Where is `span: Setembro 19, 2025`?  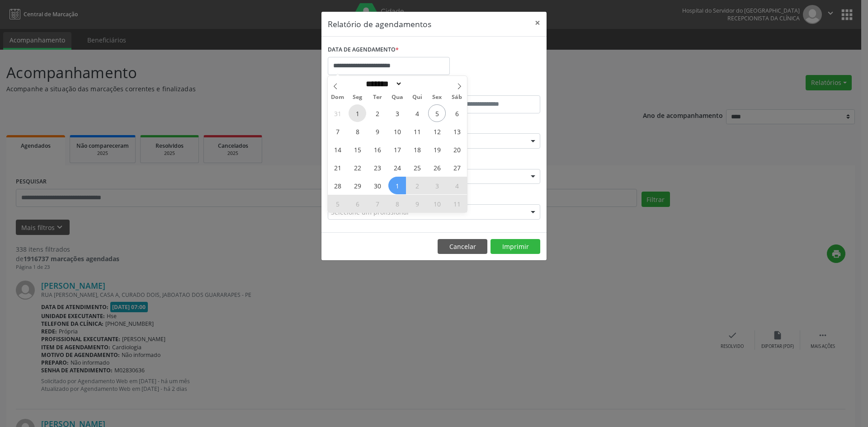 span: Setembro 19, 2025 is located at coordinates (436, 149).